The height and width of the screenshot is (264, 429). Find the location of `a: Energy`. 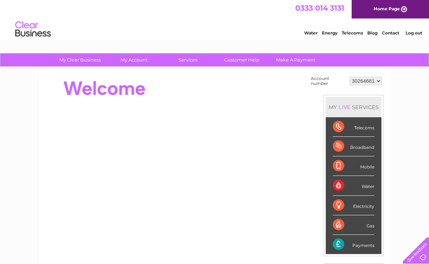

a: Energy is located at coordinates (330, 33).